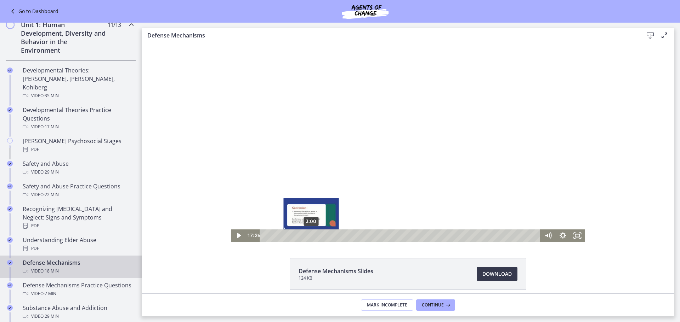  What do you see at coordinates (51, 195) in the screenshot?
I see `span: · 22 min` at bounding box center [51, 195].